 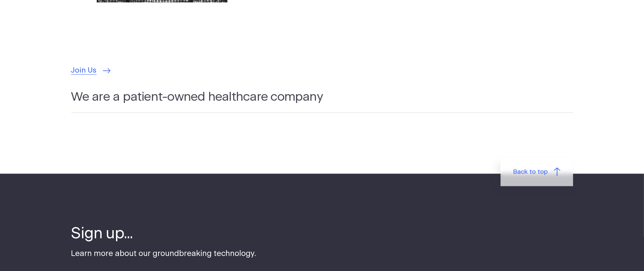 I want to click on h4: Sign up..., so click(x=164, y=234).